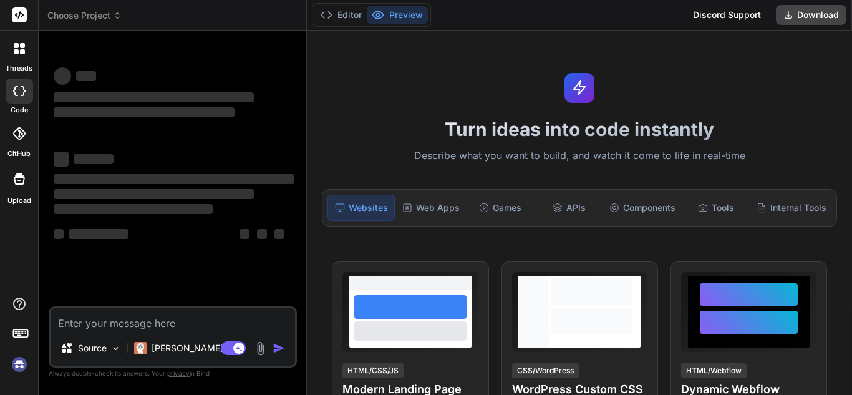 This screenshot has width=852, height=395. Describe the element at coordinates (727, 15) in the screenshot. I see `div: Discord Support` at that location.